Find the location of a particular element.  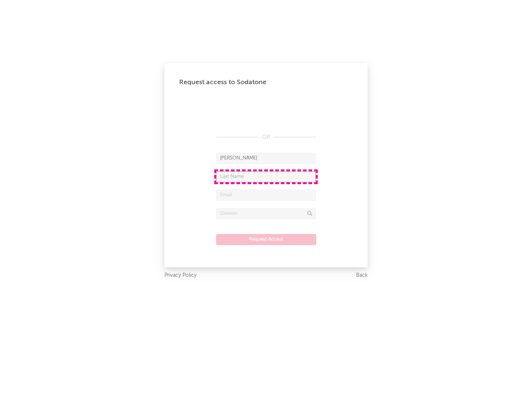

button: Request Access is located at coordinates (266, 240).